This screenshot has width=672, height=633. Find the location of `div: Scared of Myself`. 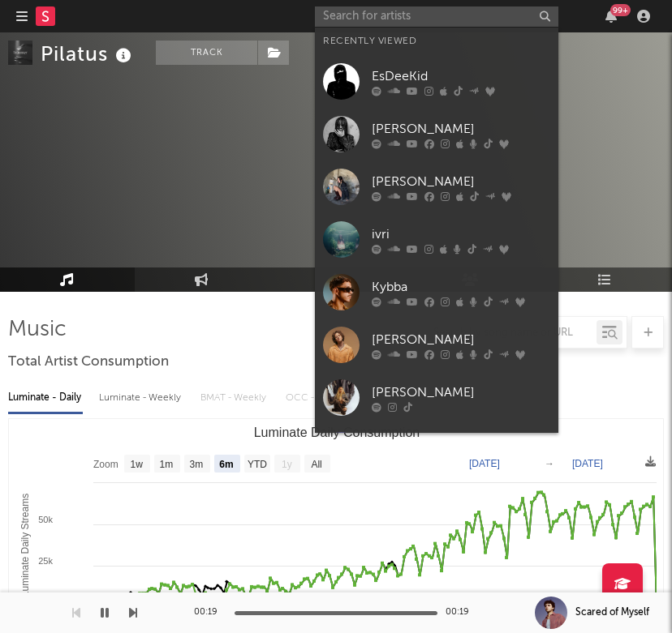

div: Scared of Myself is located at coordinates (611, 613).